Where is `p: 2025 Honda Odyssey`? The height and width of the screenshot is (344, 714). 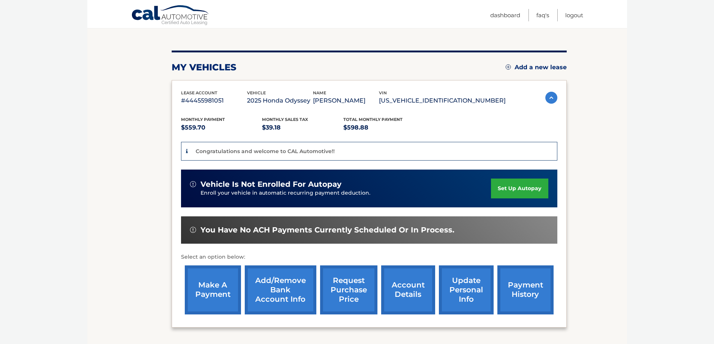
p: 2025 Honda Odyssey is located at coordinates (280, 101).